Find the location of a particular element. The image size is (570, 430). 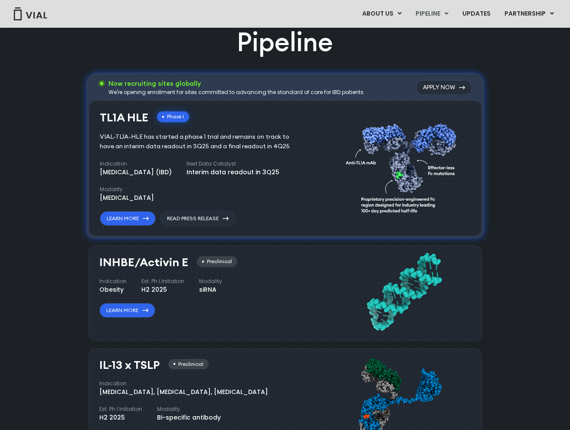

a: Apply Now is located at coordinates (444, 88).